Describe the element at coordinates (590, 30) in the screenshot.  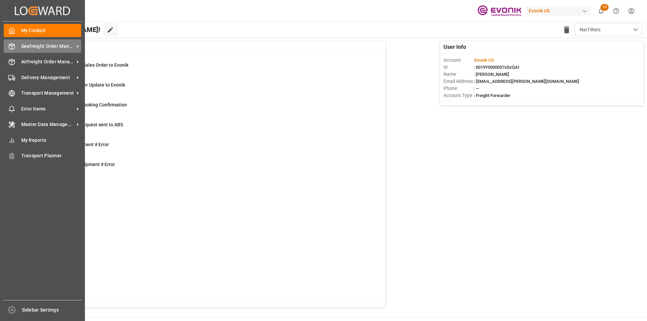
I see `span: Nal Filters` at that location.